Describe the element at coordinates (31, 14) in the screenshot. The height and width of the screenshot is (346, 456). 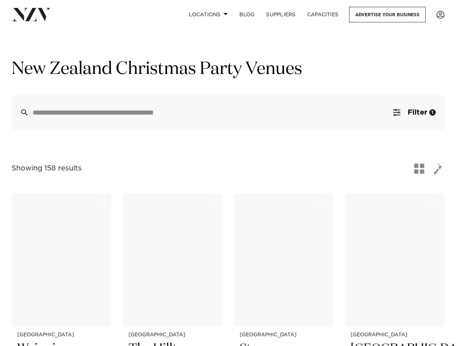
I see `img: nzv-logo.png` at that location.